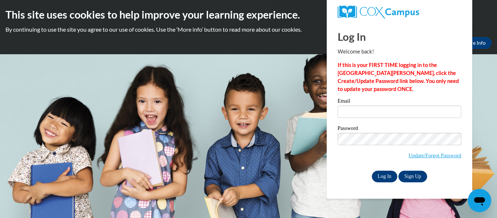  Describe the element at coordinates (249, 29) in the screenshot. I see `p: By continuing to use the site you agree to our use of cookies. Use the ‘More info’ button to read...` at that location.